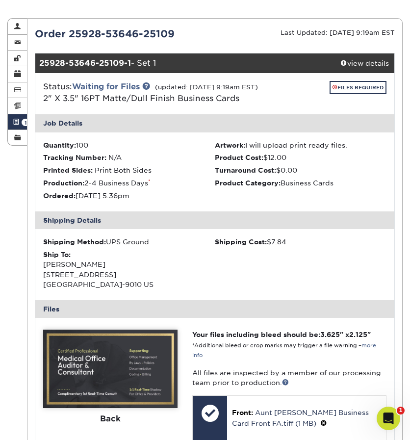  I want to click on li: 100, so click(129, 145).